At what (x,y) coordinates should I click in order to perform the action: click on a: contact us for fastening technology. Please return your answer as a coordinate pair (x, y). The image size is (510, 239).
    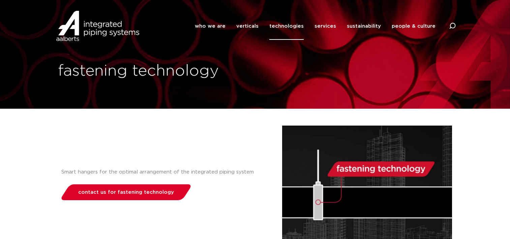
    Looking at the image, I should click on (126, 192).